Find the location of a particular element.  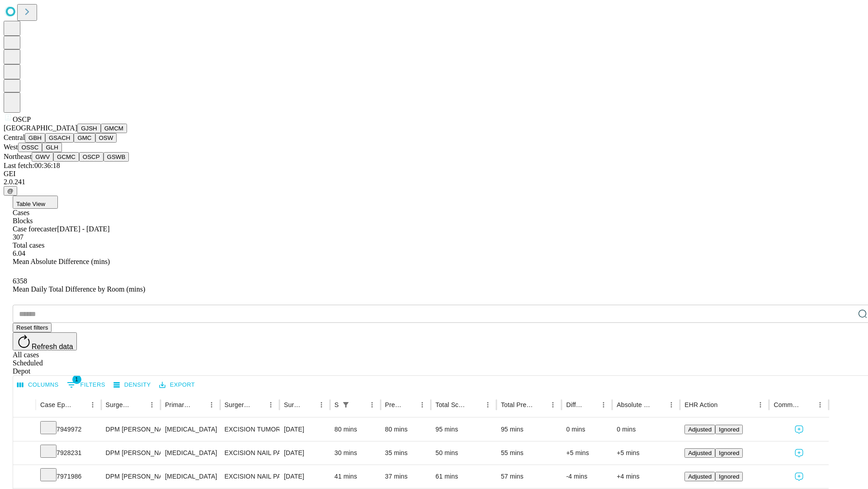

button: GMC is located at coordinates (84, 138).